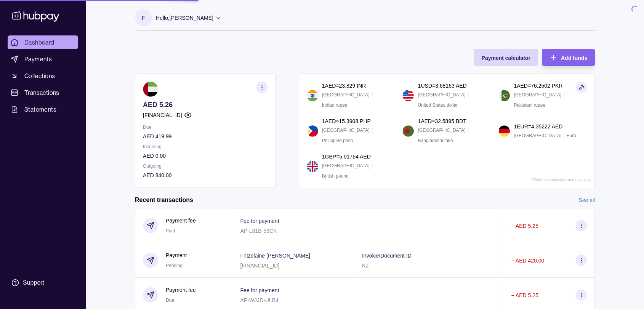  What do you see at coordinates (43, 283) in the screenshot?
I see `a: Support` at bounding box center [43, 283].